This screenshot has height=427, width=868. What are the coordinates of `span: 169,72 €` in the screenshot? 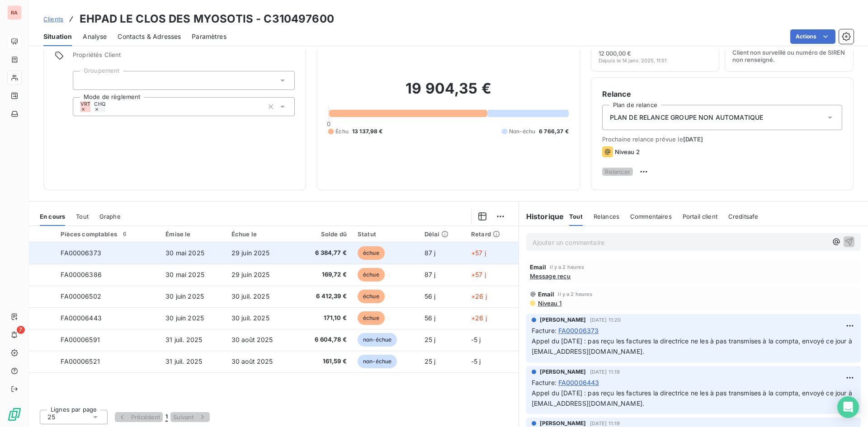 It's located at (323, 274).